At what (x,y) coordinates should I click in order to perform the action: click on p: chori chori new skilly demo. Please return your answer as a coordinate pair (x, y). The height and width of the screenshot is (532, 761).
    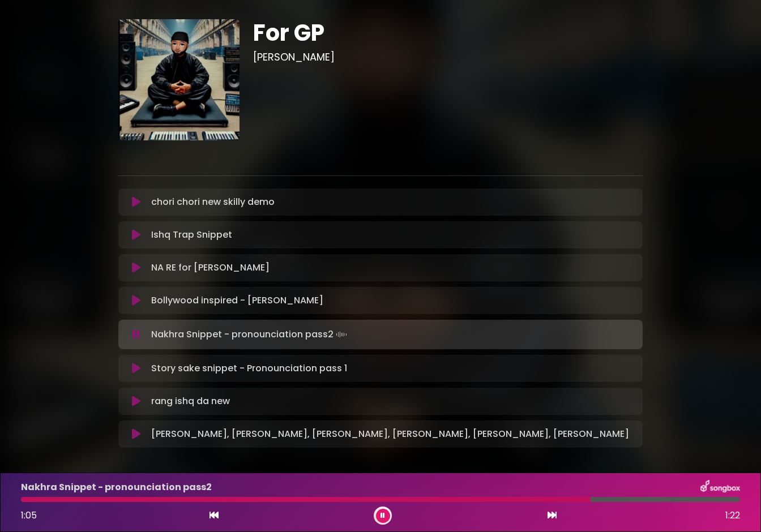
    Looking at the image, I should click on (213, 202).